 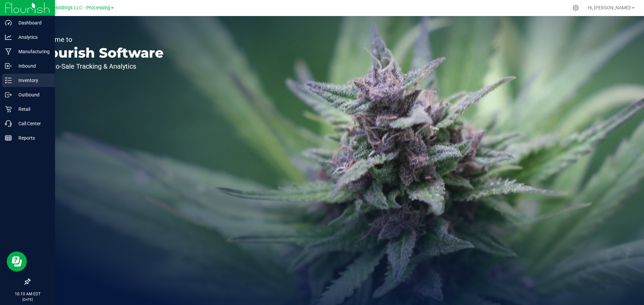 I want to click on p: Inbound, so click(x=32, y=66).